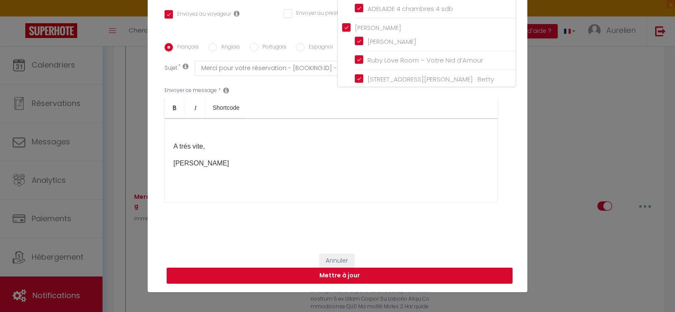  Describe the element at coordinates (226, 90) in the screenshot. I see `i: Message` at that location.